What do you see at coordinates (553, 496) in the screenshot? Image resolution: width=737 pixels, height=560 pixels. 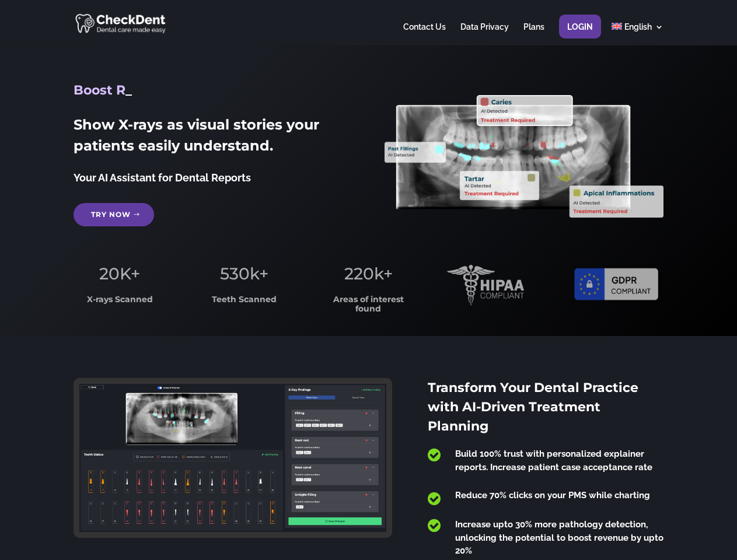 I see `span: Reduce 70% clicks on your PMS while charting` at bounding box center [553, 496].